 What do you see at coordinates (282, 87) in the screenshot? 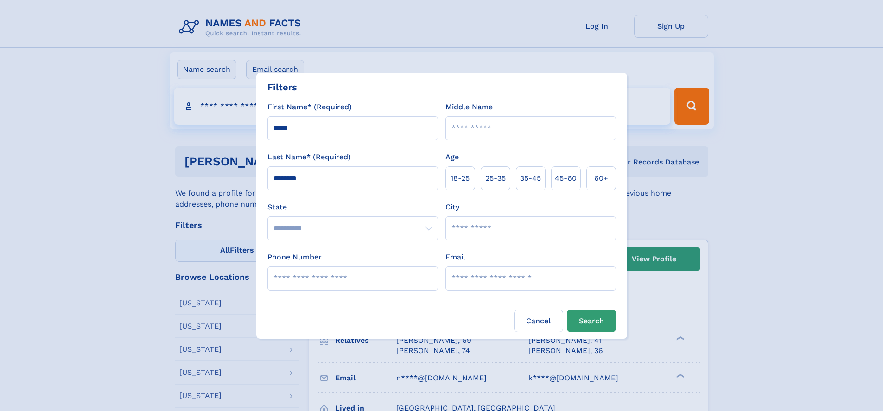
I see `div: Filters` at bounding box center [282, 87].